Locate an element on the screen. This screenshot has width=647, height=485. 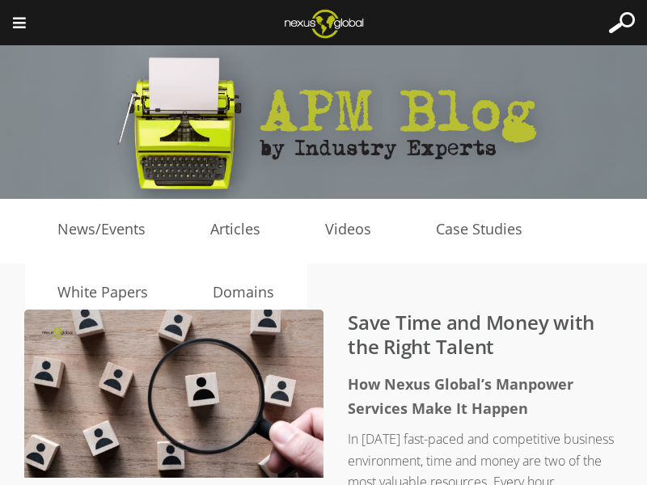
strong: How Nexus Global’s Manpower Services Make It Happen is located at coordinates (460, 396).